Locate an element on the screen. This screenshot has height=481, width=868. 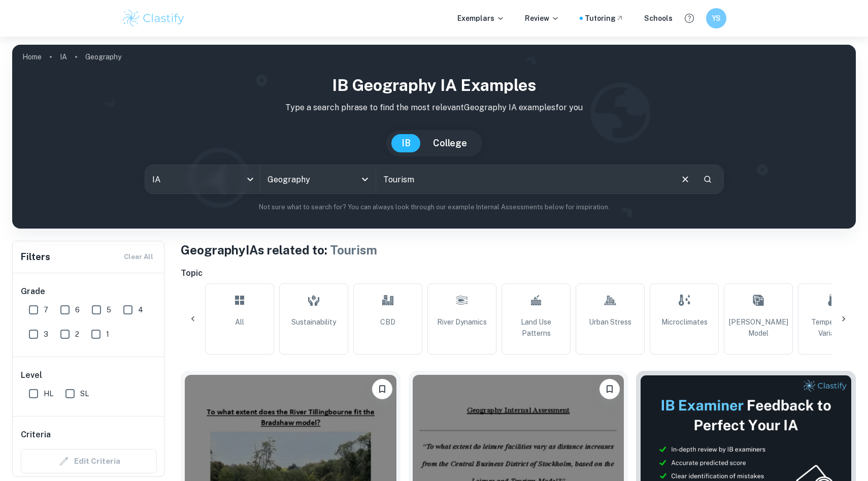
button: IB is located at coordinates (406, 143).